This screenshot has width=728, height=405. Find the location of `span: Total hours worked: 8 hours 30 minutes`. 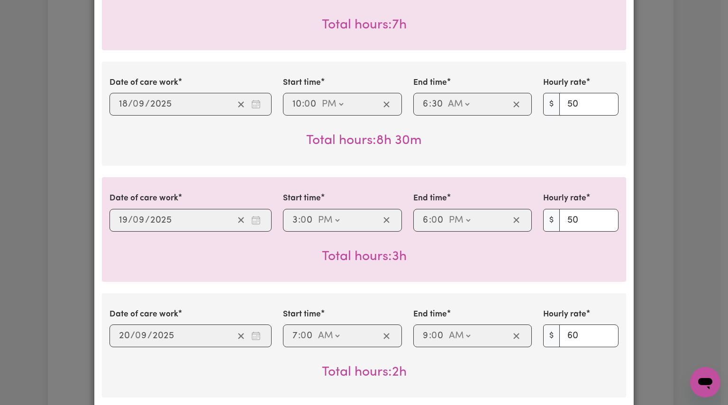

span: Total hours worked: 8 hours 30 minutes is located at coordinates (364, 141).